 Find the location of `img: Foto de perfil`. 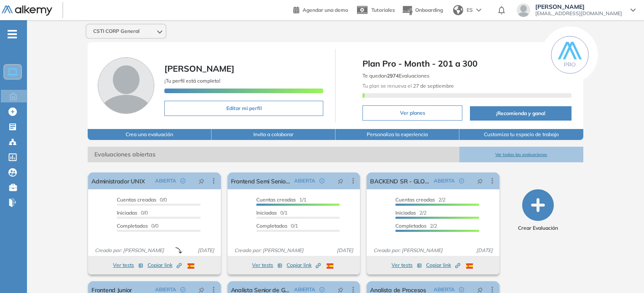

img: Foto de perfil is located at coordinates (126, 85).